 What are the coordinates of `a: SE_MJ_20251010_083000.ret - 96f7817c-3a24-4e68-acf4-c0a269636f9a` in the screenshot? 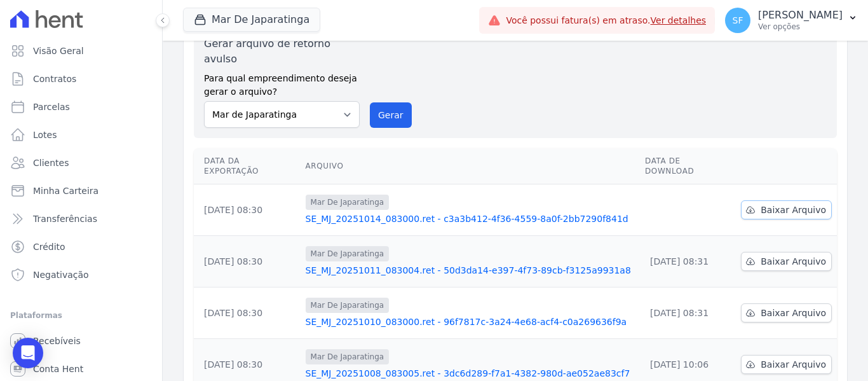 It's located at (470, 321).